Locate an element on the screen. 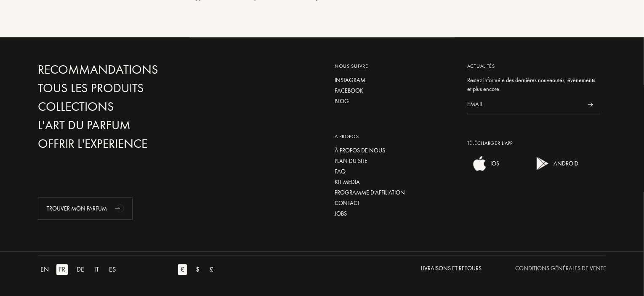  a: ES is located at coordinates (115, 270).